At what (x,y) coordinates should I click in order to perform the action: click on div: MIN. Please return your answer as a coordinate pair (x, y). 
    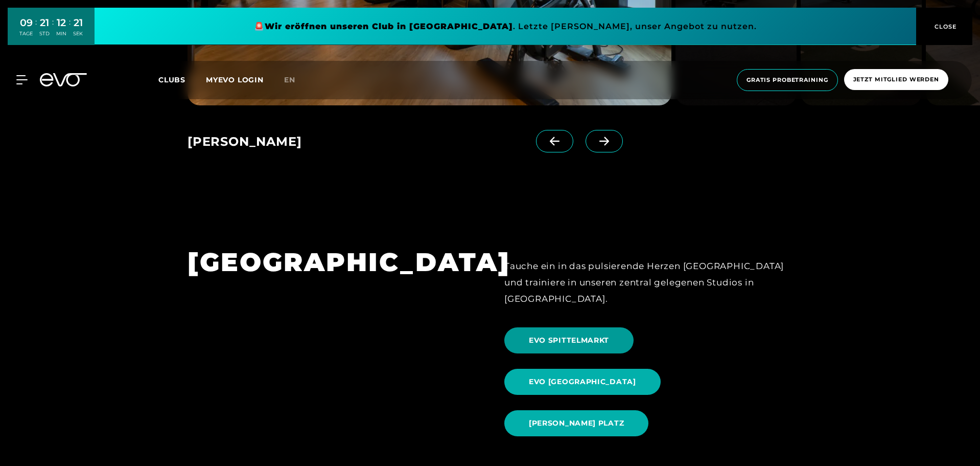
    Looking at the image, I should click on (61, 34).